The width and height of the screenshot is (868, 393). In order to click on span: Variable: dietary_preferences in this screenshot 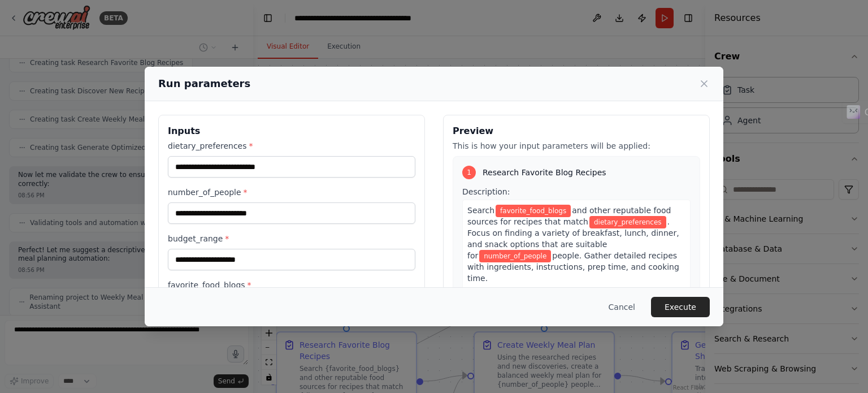, I will do `click(628, 222)`.